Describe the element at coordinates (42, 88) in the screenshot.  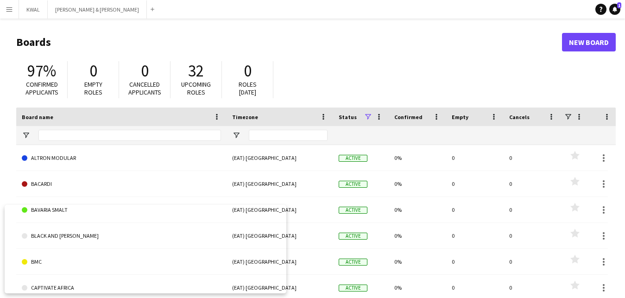
I see `span: Confirmed applicants` at that location.